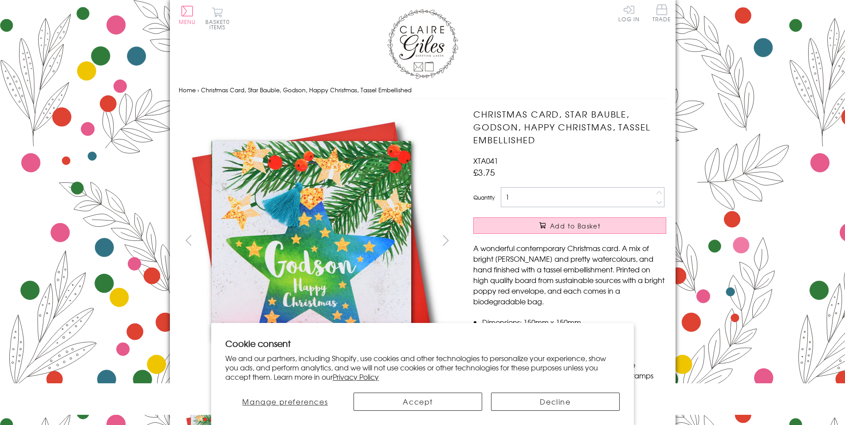  I want to click on h2: Cookie consent, so click(422, 343).